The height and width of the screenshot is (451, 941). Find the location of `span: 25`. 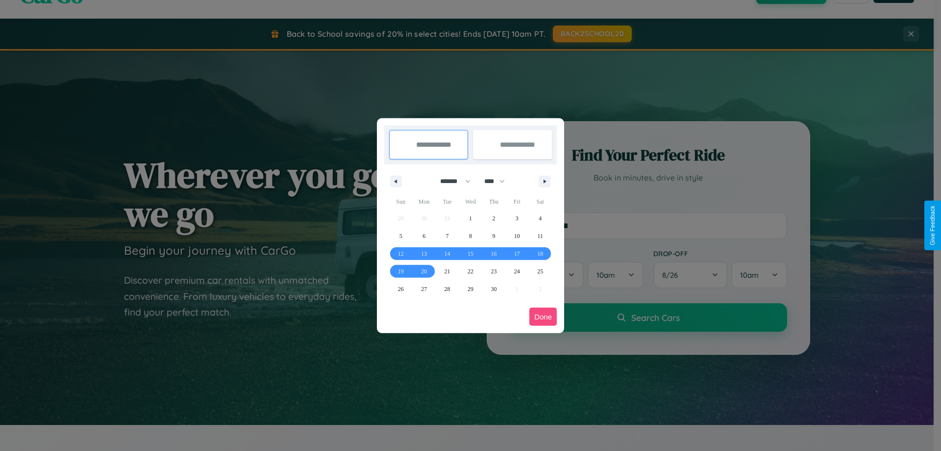

span: 25 is located at coordinates (540, 271).